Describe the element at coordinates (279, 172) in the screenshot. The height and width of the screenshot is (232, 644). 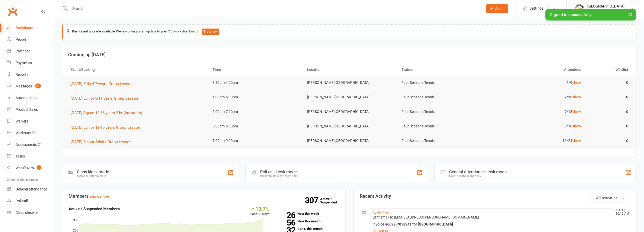
I see `div: Roll call kiosk mode` at that location.